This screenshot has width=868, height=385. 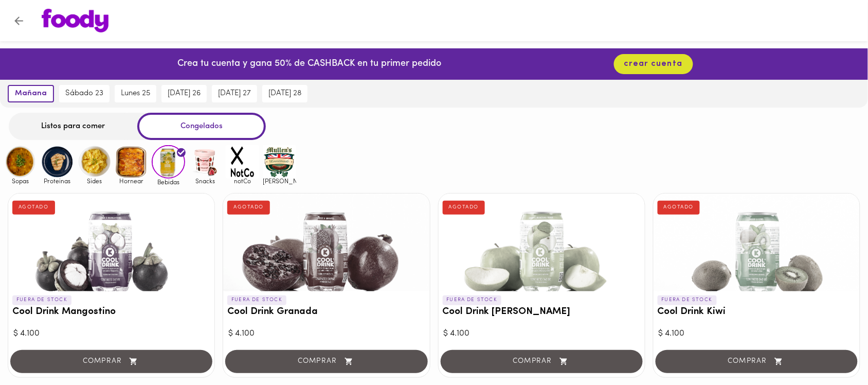 What do you see at coordinates (654, 64) in the screenshot?
I see `button: crear cuenta` at bounding box center [654, 64].